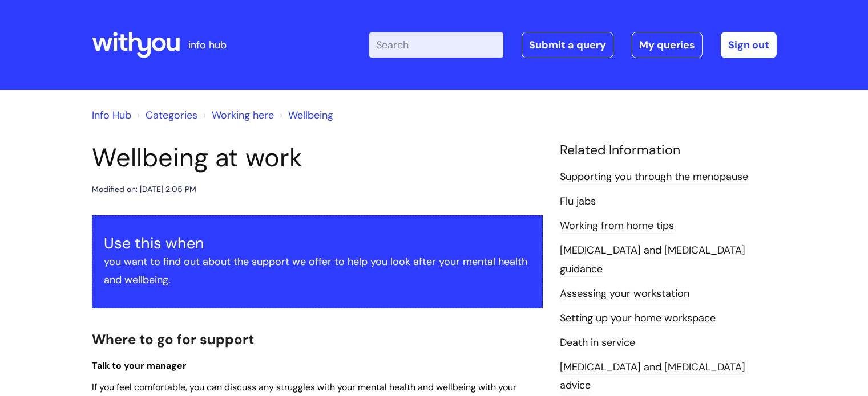 The width and height of the screenshot is (868, 396). I want to click on input: Search, so click(436, 45).